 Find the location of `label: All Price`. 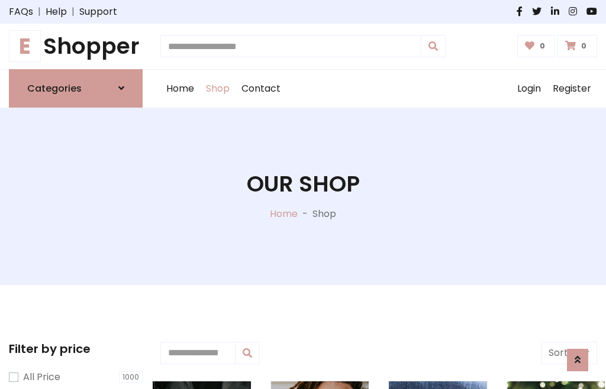

label: All Price is located at coordinates (41, 378).